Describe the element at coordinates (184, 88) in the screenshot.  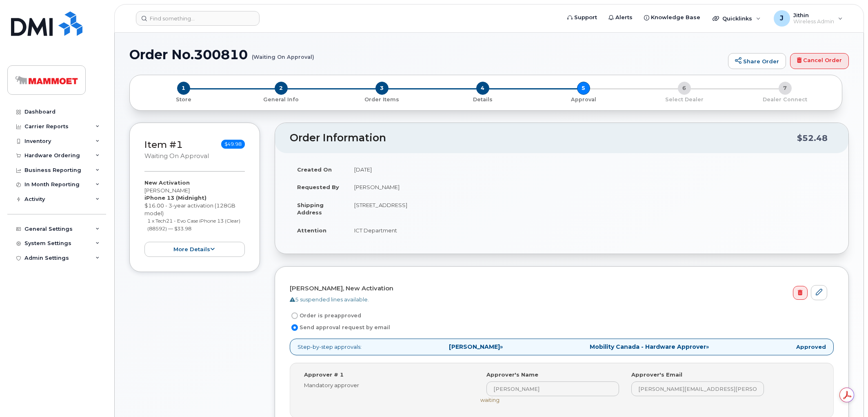
I see `span: 1` at that location.